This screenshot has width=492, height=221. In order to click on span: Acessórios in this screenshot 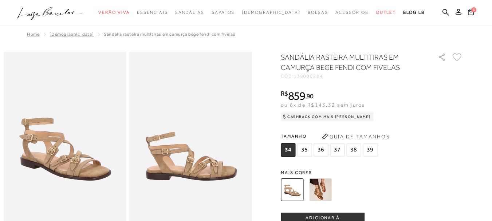, I will do `click(352, 12)`.